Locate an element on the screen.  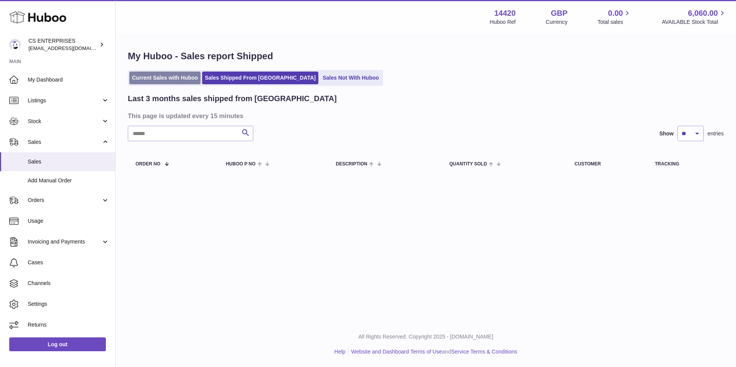
a: Current Sales with Huboo is located at coordinates (165, 78).